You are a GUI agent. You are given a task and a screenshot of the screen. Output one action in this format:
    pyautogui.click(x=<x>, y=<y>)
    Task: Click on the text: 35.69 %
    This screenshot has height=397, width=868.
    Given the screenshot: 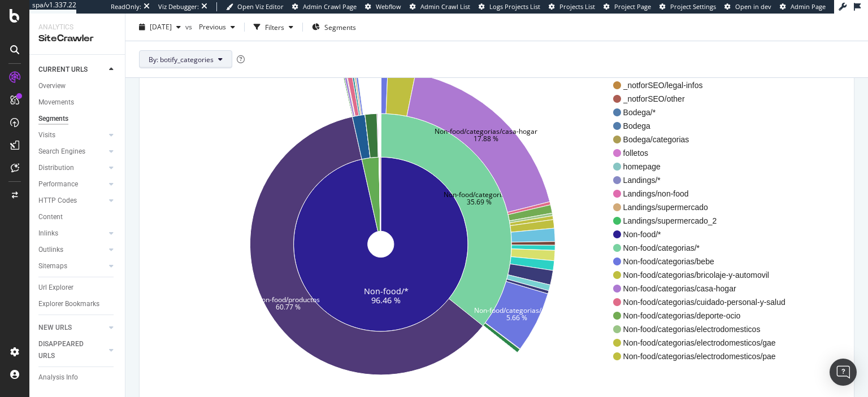 What is the action you would take?
    pyautogui.click(x=479, y=202)
    